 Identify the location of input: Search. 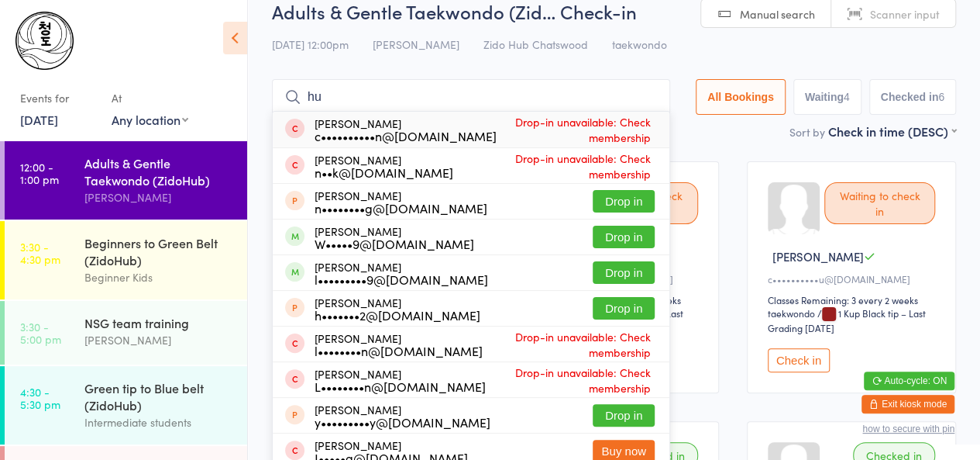
(471, 97).